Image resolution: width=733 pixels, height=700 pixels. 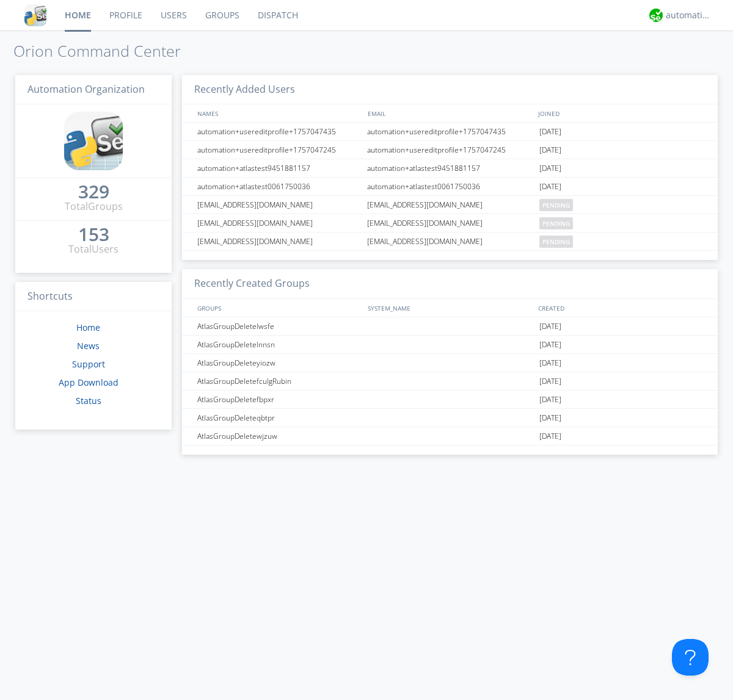 I want to click on div: NAMES, so click(x=278, y=113).